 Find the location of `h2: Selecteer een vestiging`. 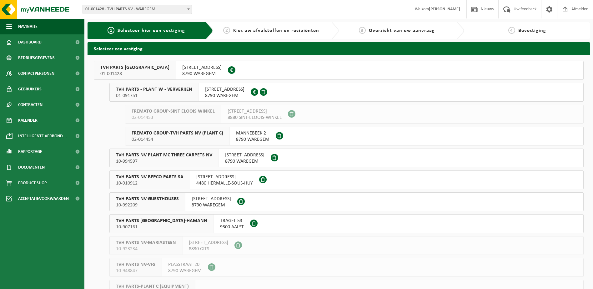

h2: Selecteer een vestiging is located at coordinates (338, 48).